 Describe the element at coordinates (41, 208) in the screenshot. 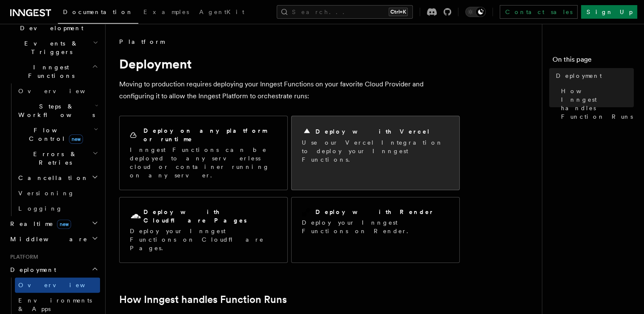

I see `span: Logging` at that location.